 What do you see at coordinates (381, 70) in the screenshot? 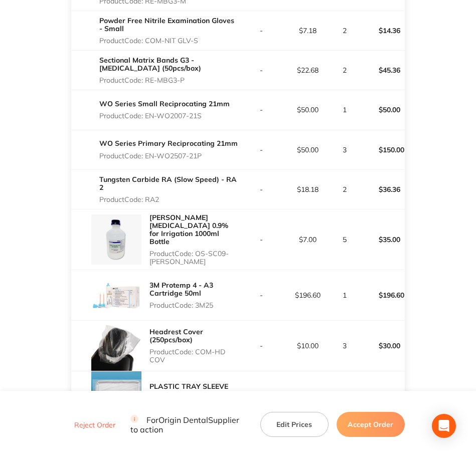
I see `p: $45.36` at bounding box center [381, 70].